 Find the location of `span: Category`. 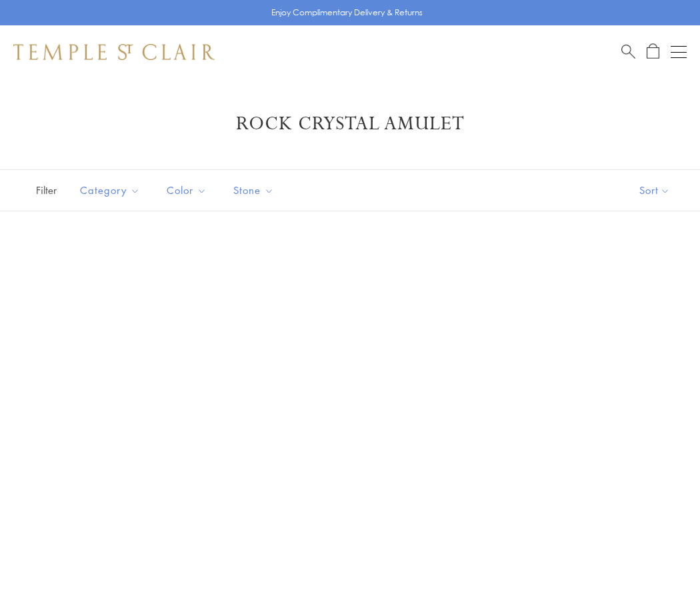

span: Category is located at coordinates (111, 190).